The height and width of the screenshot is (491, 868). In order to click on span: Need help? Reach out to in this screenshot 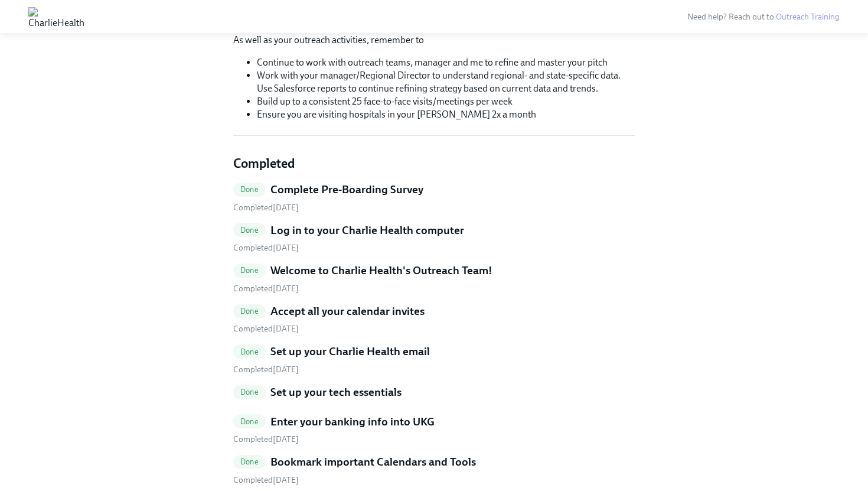, I will do `click(763, 16)`.